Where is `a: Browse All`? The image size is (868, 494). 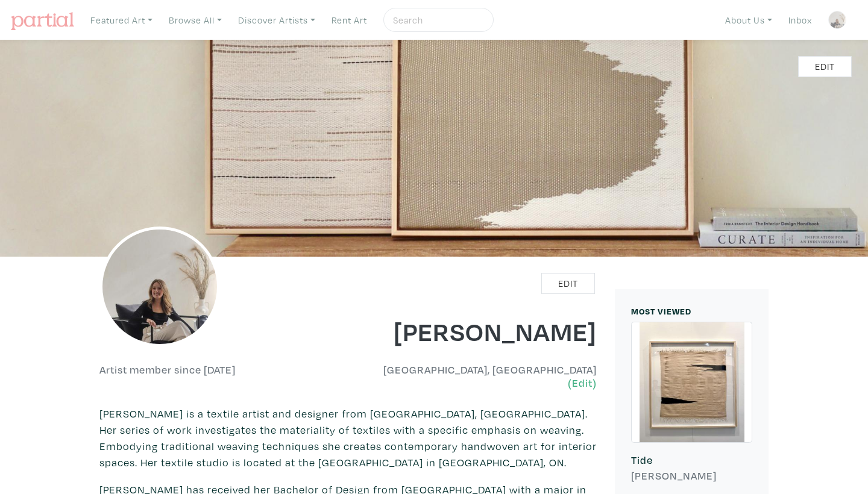 a: Browse All is located at coordinates (195, 20).